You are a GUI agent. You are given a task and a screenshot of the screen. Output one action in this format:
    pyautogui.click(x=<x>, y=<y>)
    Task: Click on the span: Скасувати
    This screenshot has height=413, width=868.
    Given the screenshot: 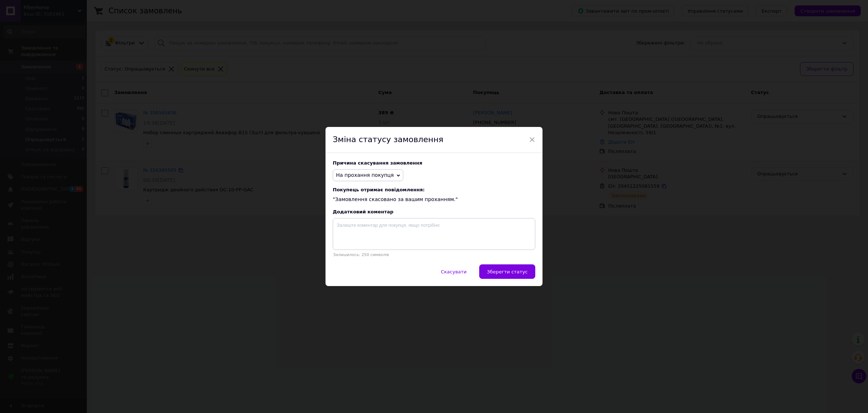 What is the action you would take?
    pyautogui.click(x=453, y=272)
    